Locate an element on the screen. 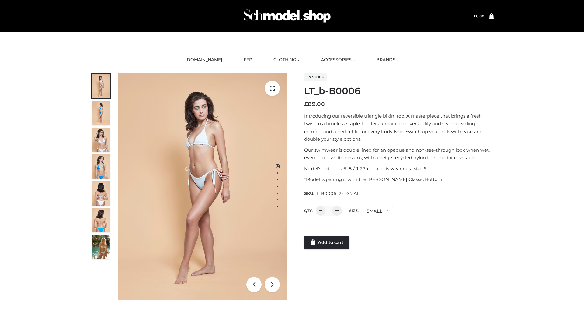  bdi: 0.00 is located at coordinates (479, 16).